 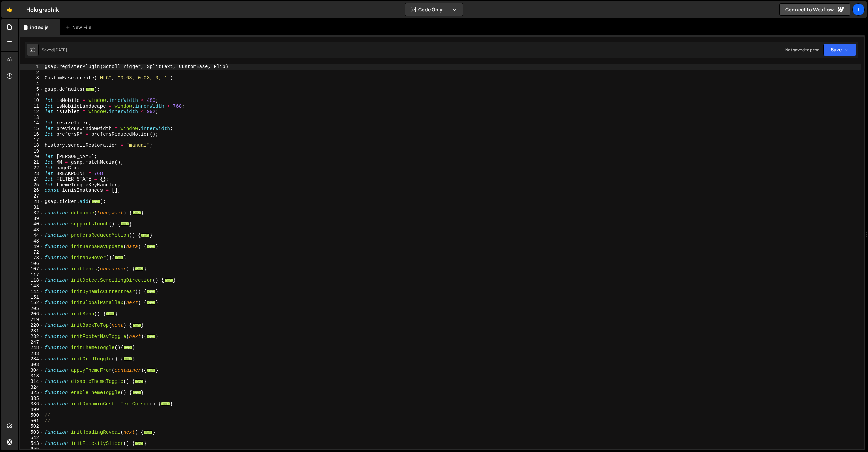 What do you see at coordinates (32, 291) in the screenshot?
I see `div: 144` at bounding box center [32, 291].